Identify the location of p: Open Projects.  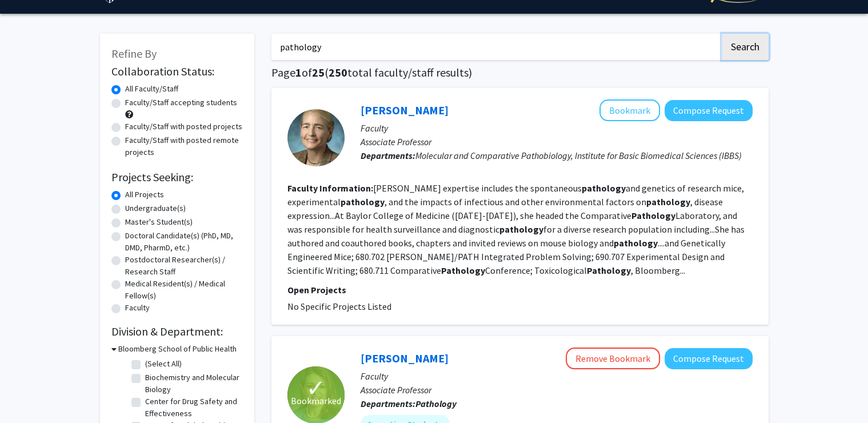
(520, 290).